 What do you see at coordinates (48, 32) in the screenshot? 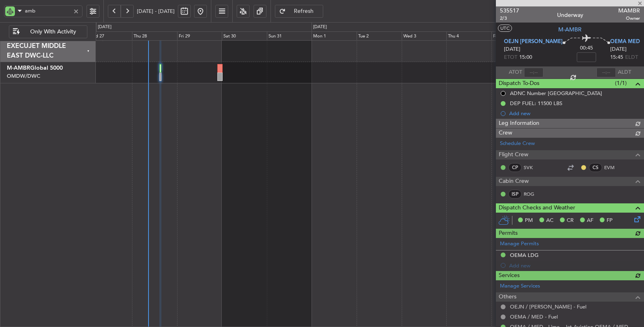
I see `button: Only With Activity` at bounding box center [48, 32].